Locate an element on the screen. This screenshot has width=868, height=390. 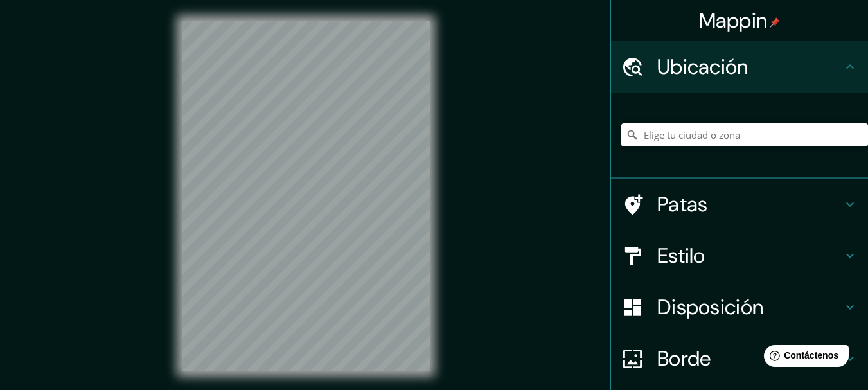
font: Estilo is located at coordinates (681, 256).